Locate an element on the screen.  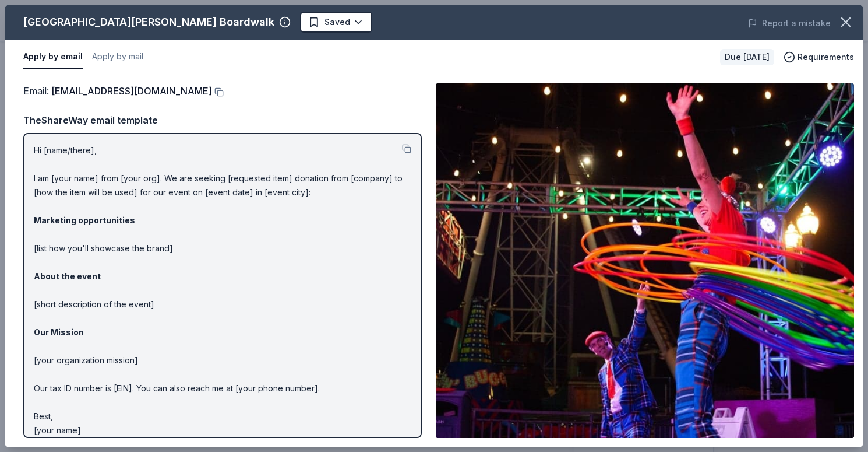
strong: Our Mission is located at coordinates (59, 332).